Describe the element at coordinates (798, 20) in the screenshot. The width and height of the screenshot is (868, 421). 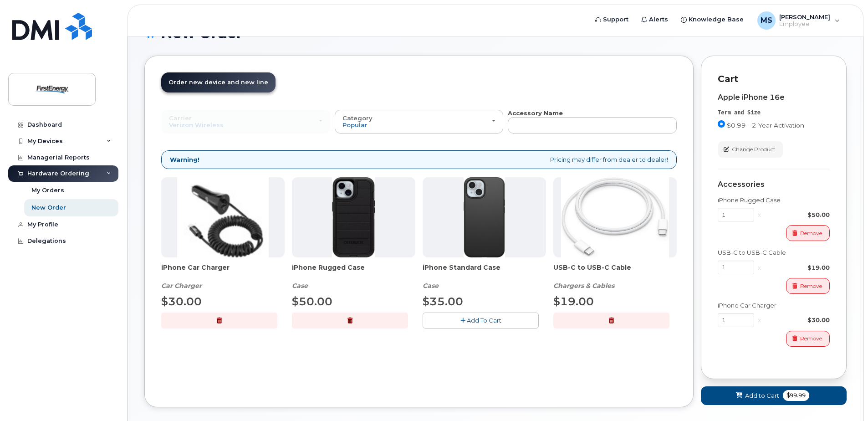
I see `div: McDonald, Scott G` at that location.